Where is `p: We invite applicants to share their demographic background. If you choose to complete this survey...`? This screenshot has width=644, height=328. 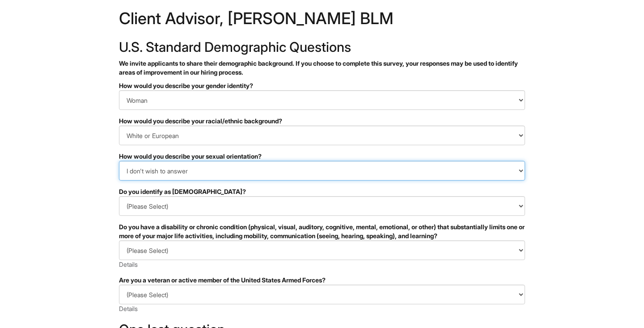
p: We invite applicants to share their demographic background. If you choose to complete this survey... is located at coordinates (322, 68).